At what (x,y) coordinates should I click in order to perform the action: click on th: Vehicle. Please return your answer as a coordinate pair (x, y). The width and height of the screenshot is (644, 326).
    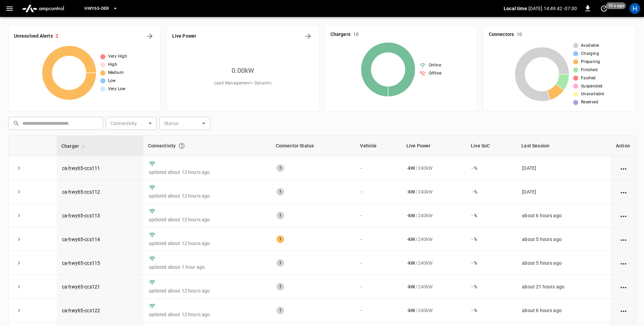
    Looking at the image, I should click on (379, 146).